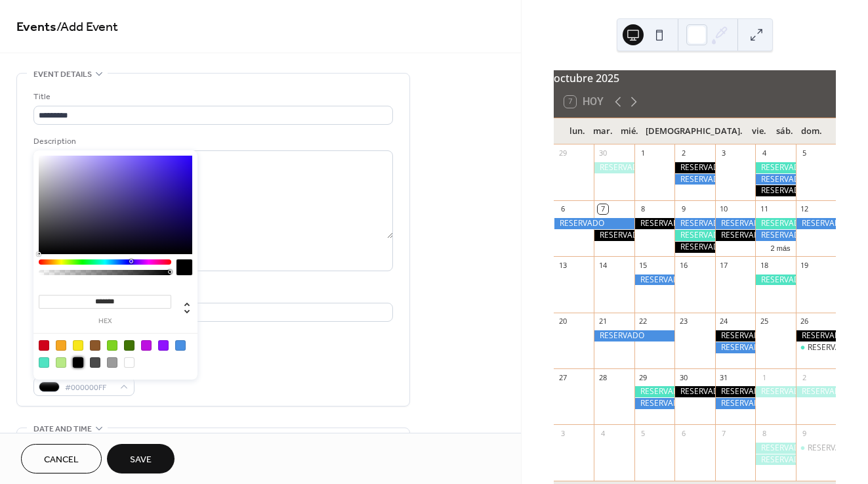  Describe the element at coordinates (129, 345) in the screenshot. I see `div: #417505` at that location.